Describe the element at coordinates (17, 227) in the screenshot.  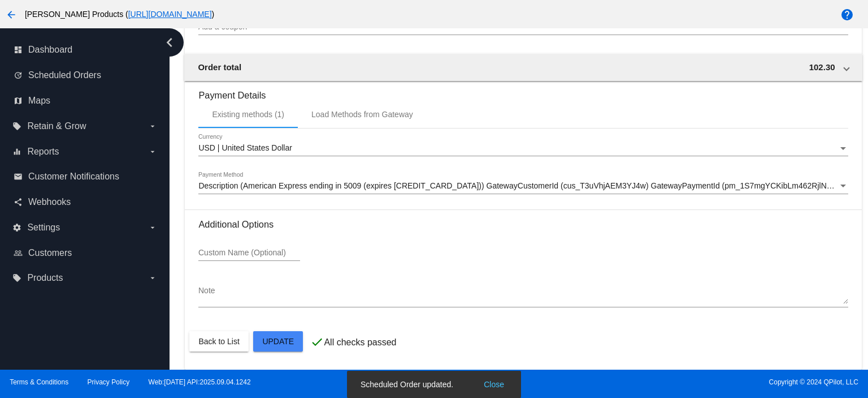
I see `i: settings` at that location.